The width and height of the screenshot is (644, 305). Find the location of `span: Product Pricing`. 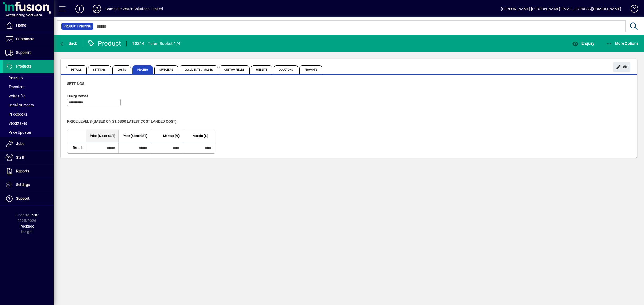

span: Product Pricing is located at coordinates (77, 26).